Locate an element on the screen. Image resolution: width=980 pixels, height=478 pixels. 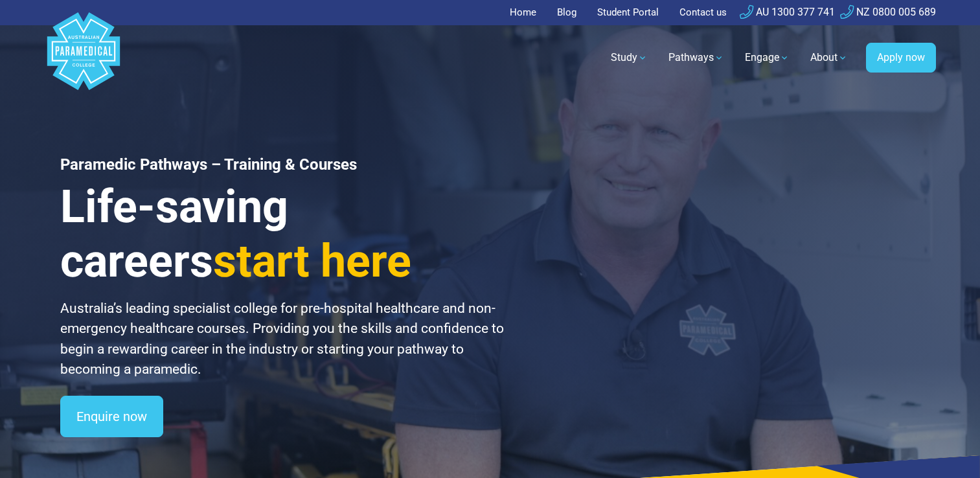
a: About is located at coordinates (829, 58).